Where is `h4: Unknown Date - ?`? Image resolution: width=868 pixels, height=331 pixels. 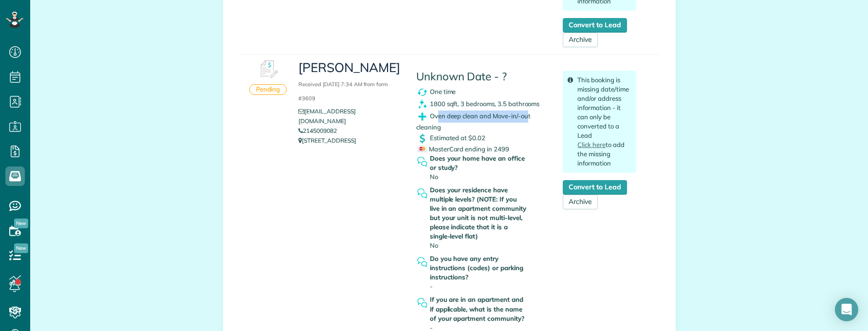
h4: Unknown Date - ? is located at coordinates (483, 77).